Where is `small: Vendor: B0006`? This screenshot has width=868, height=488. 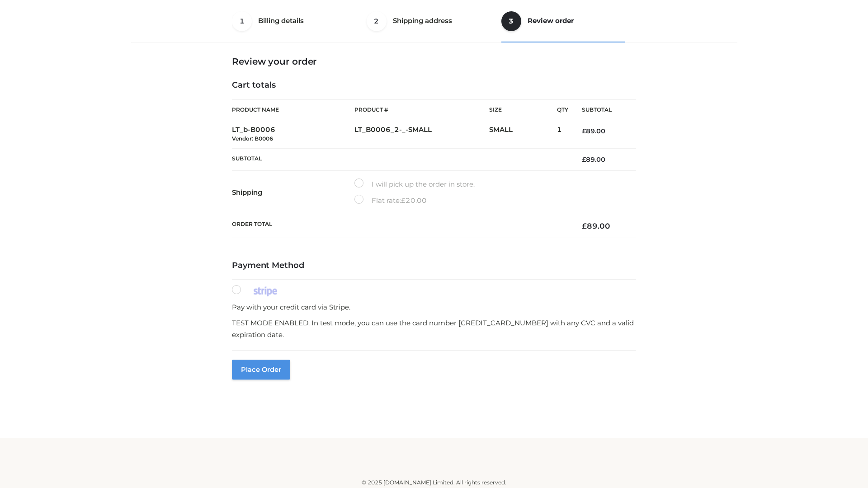
small: Vendor: B0006 is located at coordinates (252, 139).